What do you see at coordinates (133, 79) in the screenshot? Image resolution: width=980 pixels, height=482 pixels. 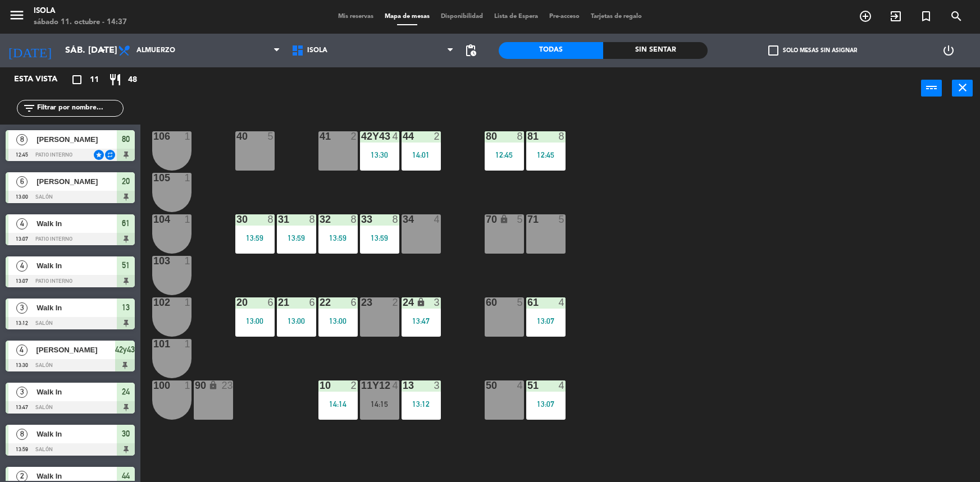 I see `span: 48` at bounding box center [133, 79].